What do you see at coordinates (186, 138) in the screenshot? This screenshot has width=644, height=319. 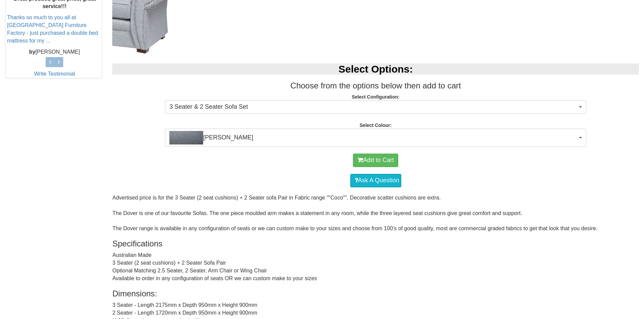 I see `img: Coco Slate` at bounding box center [186, 138].